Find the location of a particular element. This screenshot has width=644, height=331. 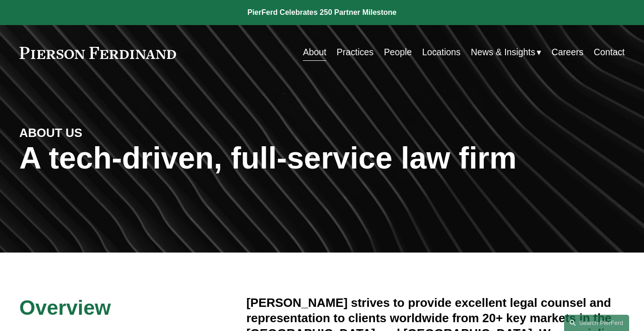

a: Practices is located at coordinates (355, 52).